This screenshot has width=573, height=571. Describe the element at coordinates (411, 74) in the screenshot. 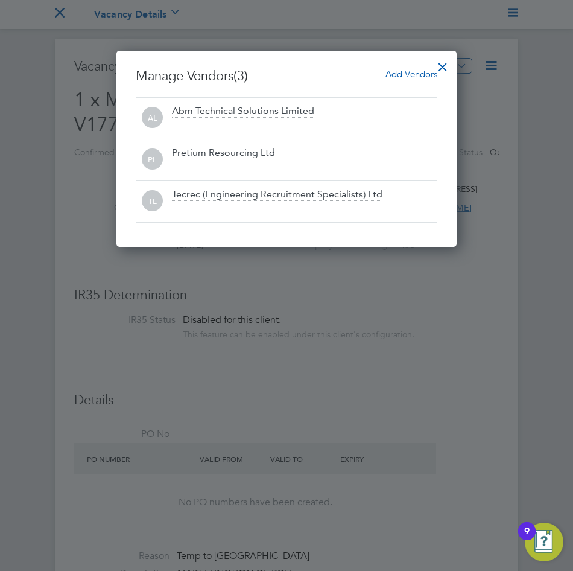

I see `span: Add Vendors` at that location.